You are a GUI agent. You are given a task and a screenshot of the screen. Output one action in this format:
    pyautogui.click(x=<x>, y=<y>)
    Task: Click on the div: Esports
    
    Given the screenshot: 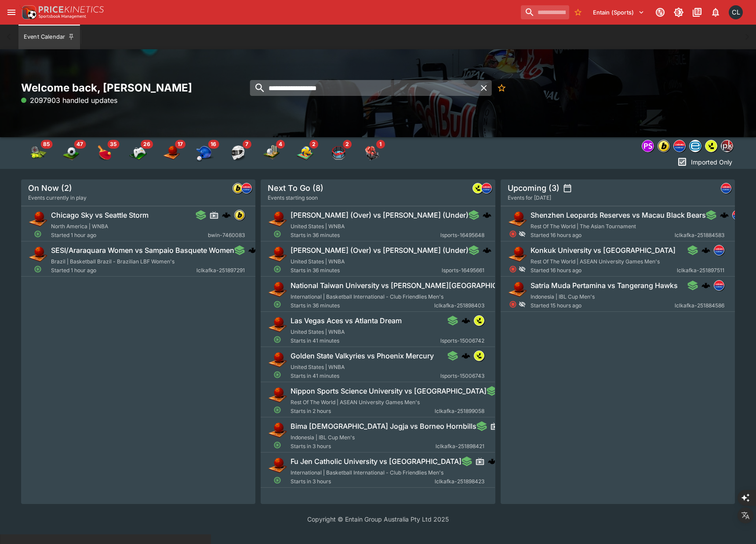 What is the action you would take?
    pyautogui.click(x=138, y=153)
    